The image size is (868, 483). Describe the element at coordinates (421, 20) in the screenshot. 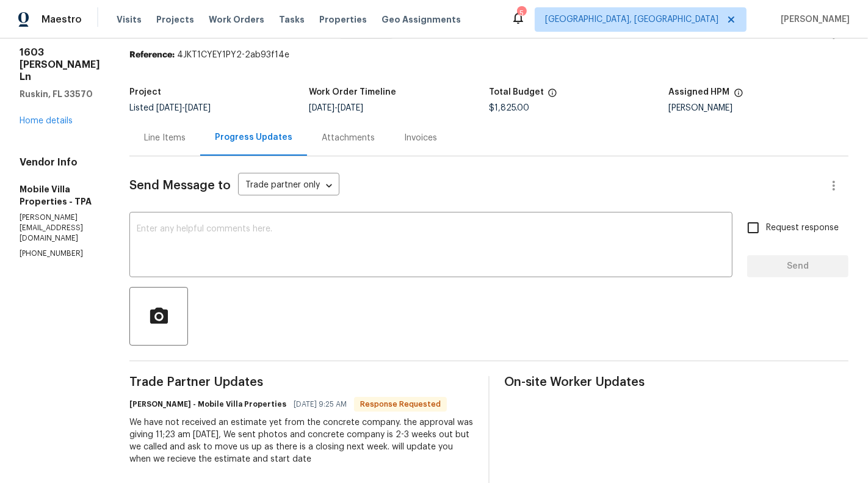

I see `span: Geo Assignments` at that location.